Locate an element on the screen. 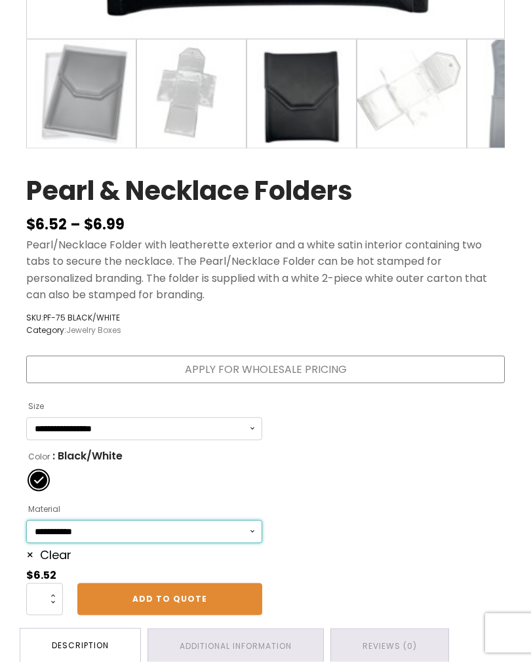 The width and height of the screenshot is (531, 662). a: Jewelry Boxes is located at coordinates (94, 330).